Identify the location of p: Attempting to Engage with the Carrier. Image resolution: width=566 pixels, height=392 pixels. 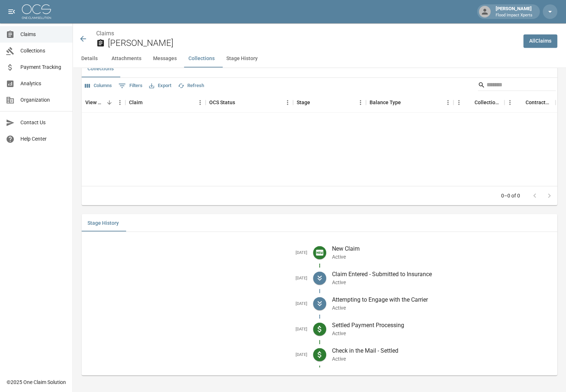
(442, 299).